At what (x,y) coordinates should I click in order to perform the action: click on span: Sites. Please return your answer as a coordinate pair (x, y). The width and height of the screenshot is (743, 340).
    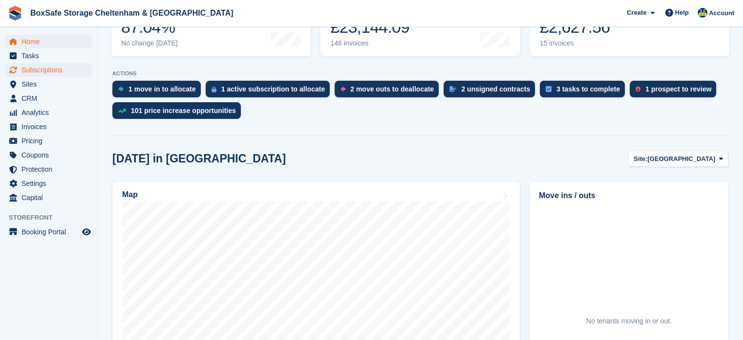
    Looking at the image, I should click on (51, 84).